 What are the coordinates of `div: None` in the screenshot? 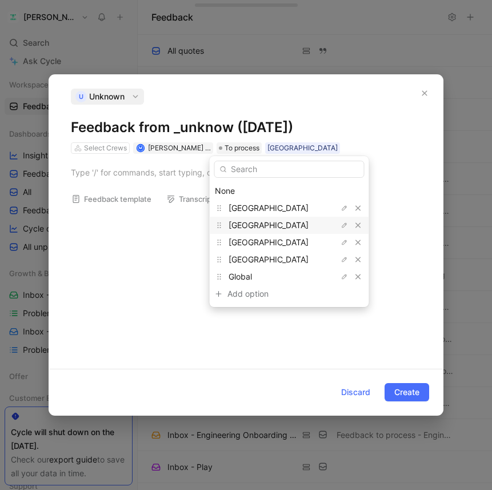 It's located at (289, 191).